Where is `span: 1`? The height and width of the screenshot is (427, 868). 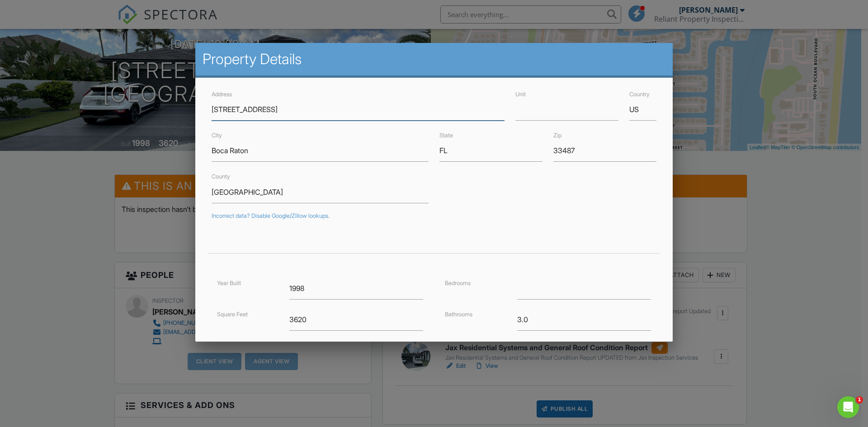 span: 1 is located at coordinates (859, 400).